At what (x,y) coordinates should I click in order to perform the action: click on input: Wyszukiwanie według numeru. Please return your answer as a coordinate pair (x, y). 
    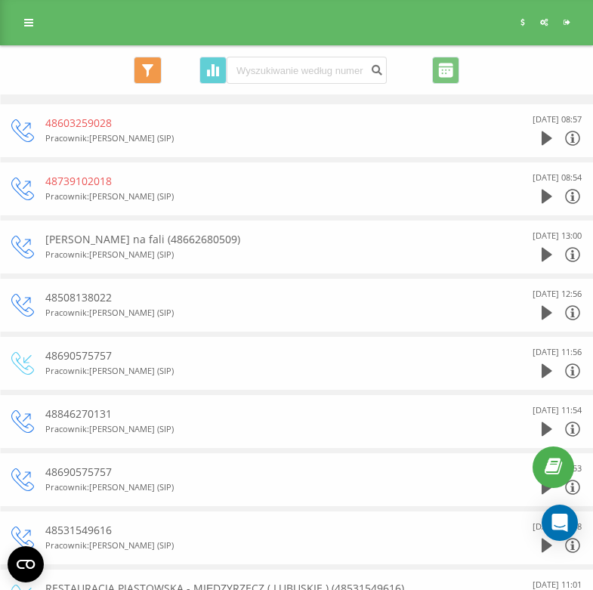
    Looking at the image, I should click on (307, 70).